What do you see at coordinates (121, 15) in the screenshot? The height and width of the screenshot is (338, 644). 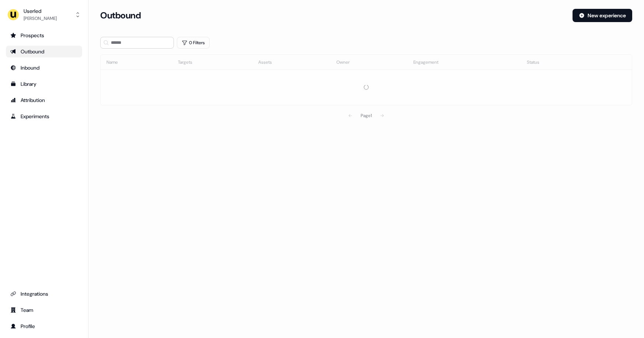 I see `h3: Outbound` at bounding box center [121, 15].